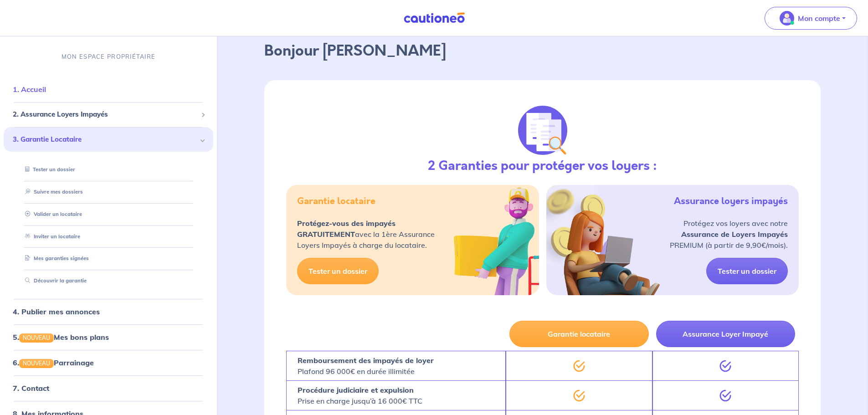 This screenshot has width=868, height=415. Describe the element at coordinates (51, 214) in the screenshot. I see `a: Valider un locataire` at that location.